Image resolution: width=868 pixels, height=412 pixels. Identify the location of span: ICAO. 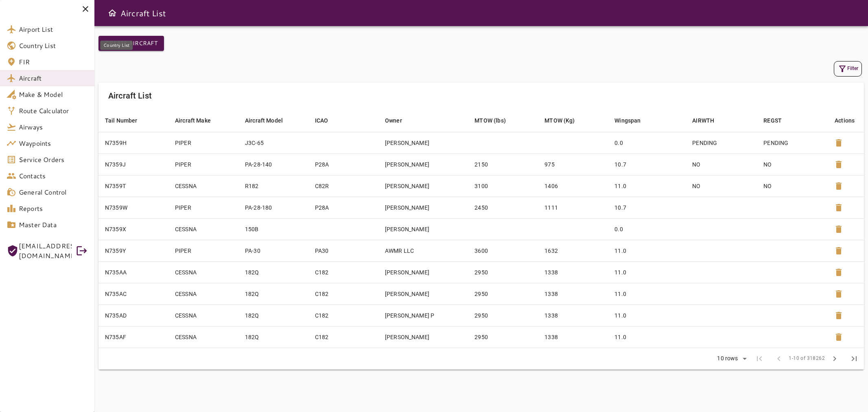
(327, 121).